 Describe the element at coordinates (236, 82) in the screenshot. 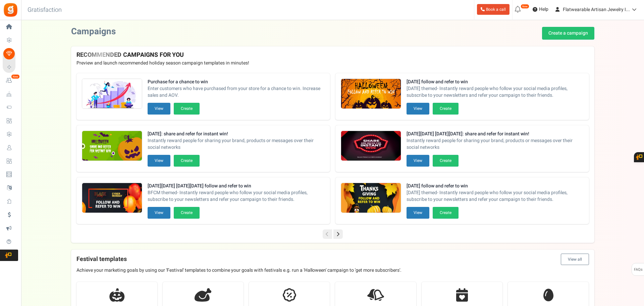

I see `strong: Purchase for a chance to win` at that location.